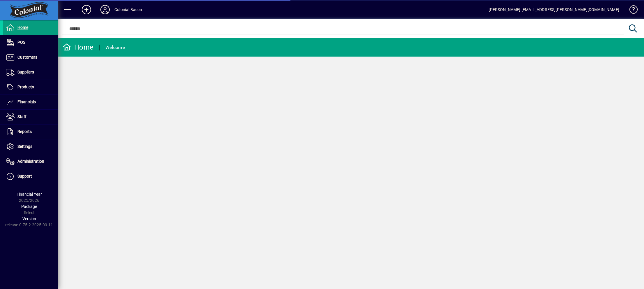  Describe the element at coordinates (631, 10) in the screenshot. I see `a: Knowledge Base` at that location.